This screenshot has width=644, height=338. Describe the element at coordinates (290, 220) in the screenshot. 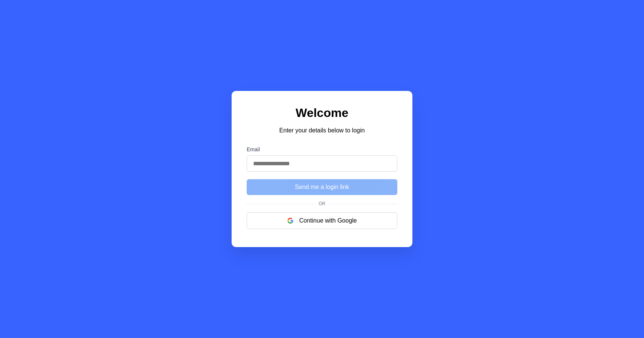

I see `img: google logo` at that location.